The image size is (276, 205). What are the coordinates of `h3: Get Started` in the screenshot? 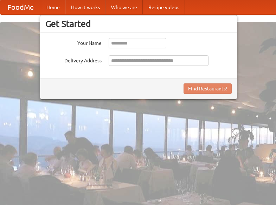 It's located at (138, 24).